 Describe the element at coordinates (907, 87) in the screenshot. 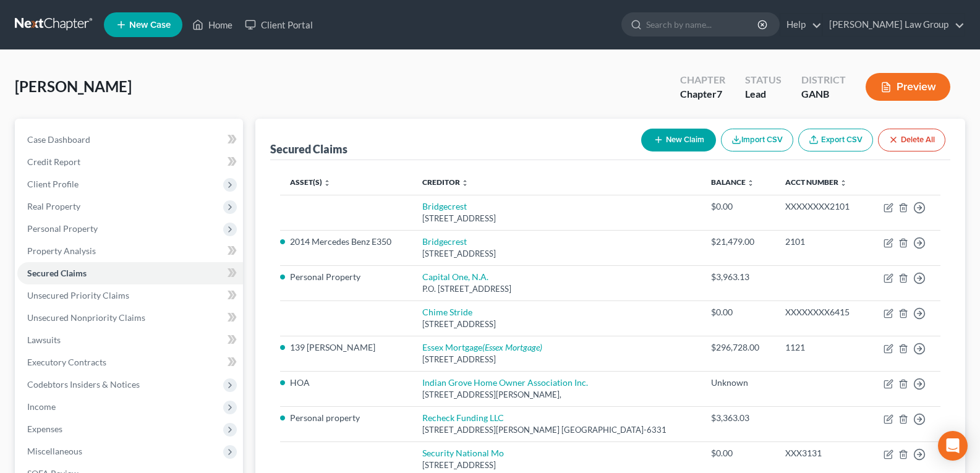

I see `button: Preview` at that location.